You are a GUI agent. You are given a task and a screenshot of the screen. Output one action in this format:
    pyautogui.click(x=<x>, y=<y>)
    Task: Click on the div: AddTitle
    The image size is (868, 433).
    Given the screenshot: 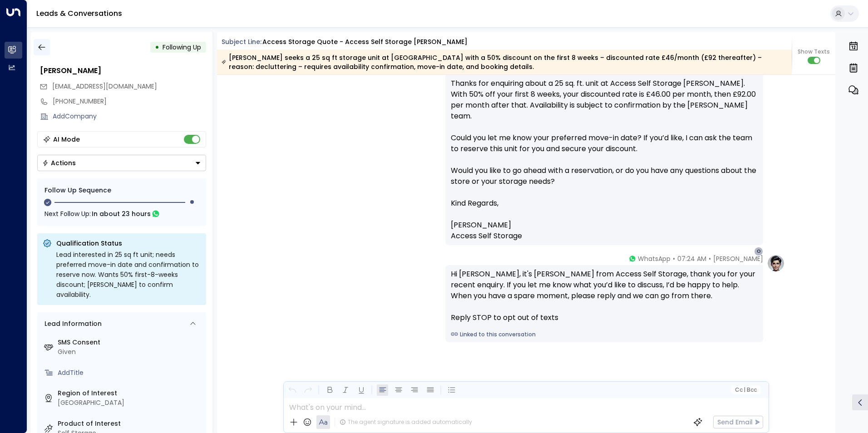 What is the action you would take?
    pyautogui.click(x=130, y=372)
    